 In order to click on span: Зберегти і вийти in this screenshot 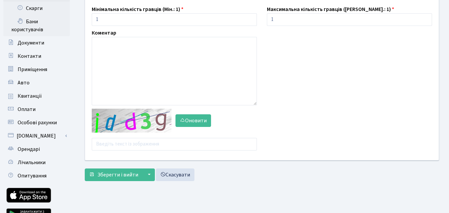, I will do `click(118, 175)`.